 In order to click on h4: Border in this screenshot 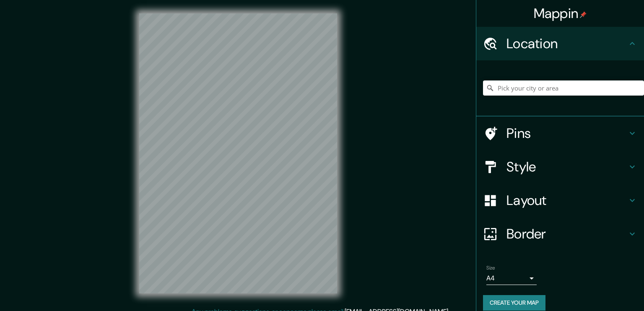, I will do `click(566, 234)`.